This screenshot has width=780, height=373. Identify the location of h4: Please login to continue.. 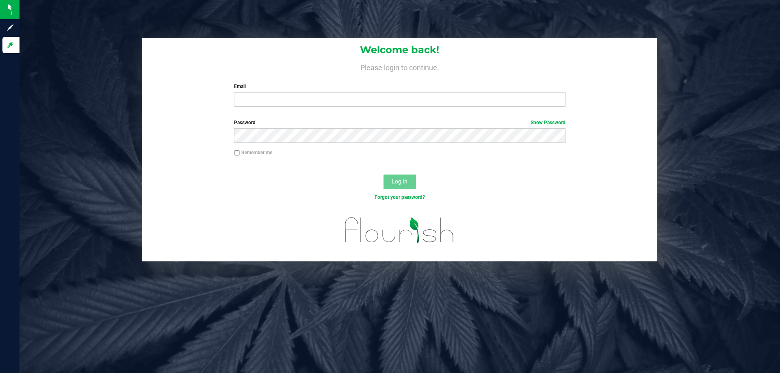
(399, 67).